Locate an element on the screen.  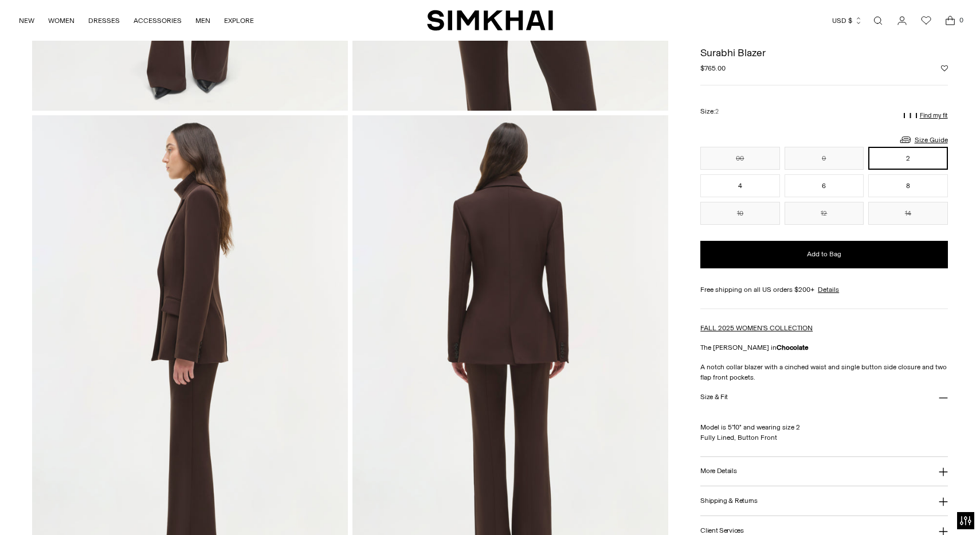
a: ACCESSORIES is located at coordinates (158, 21).